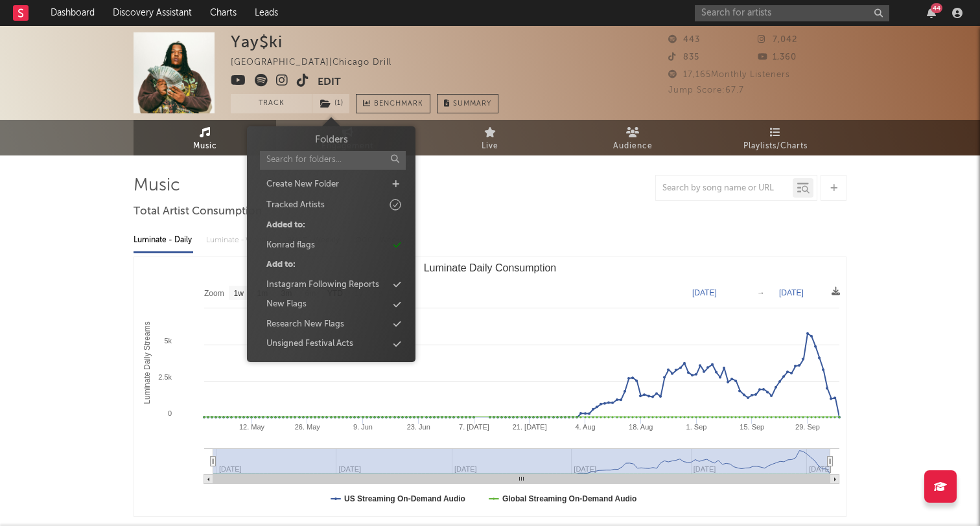  I want to click on span: 1,360, so click(777, 57).